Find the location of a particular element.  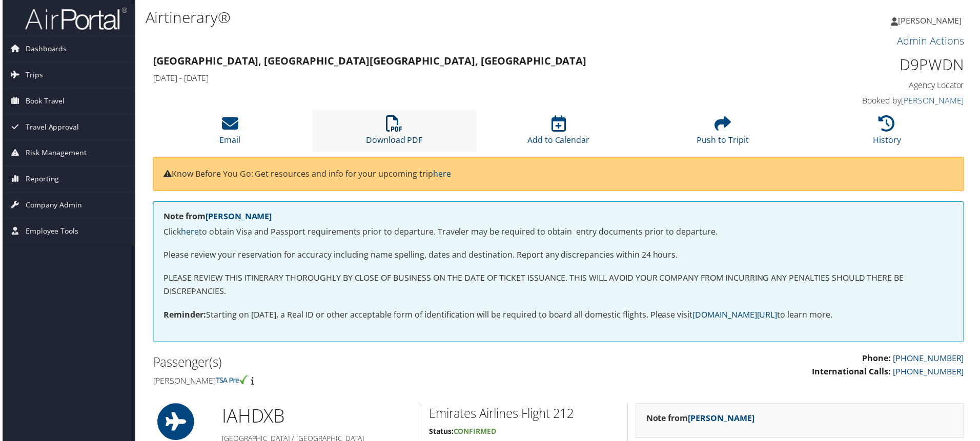

strong: Phone: is located at coordinates (878, 360).